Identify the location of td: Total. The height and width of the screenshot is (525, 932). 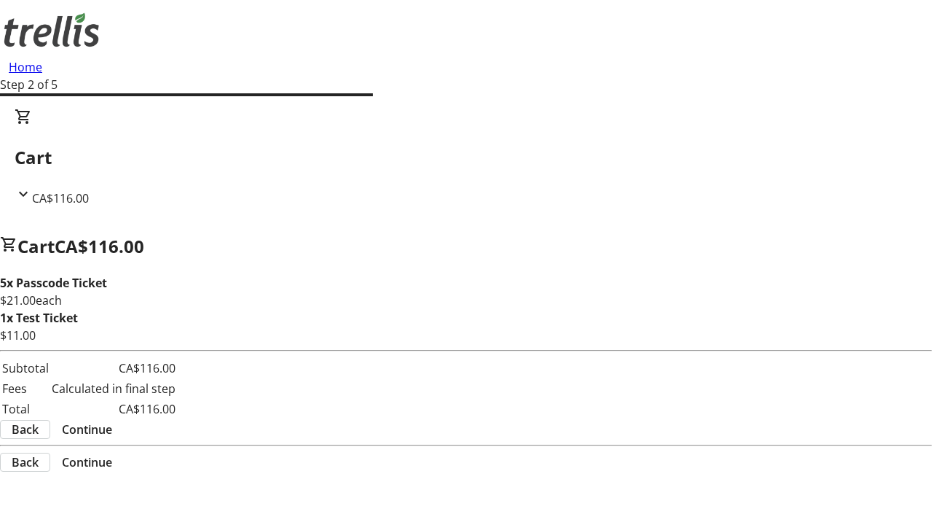
(25, 409).